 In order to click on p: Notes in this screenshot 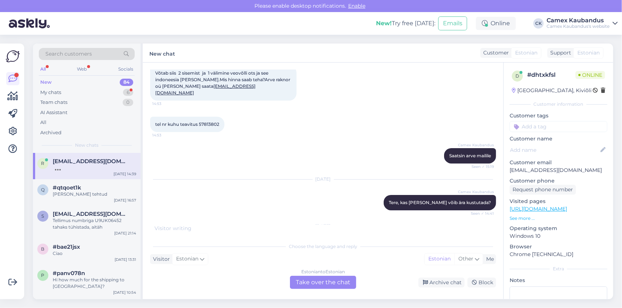, I will do `click(558, 280)`.